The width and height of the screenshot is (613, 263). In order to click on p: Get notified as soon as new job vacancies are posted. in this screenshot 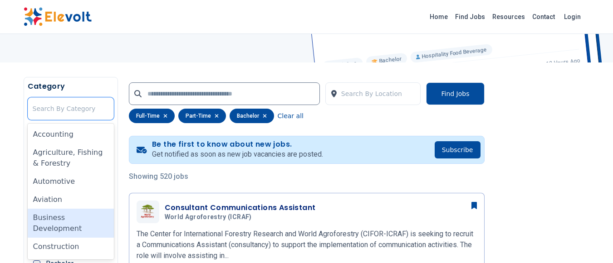, I will do `click(237, 155)`.